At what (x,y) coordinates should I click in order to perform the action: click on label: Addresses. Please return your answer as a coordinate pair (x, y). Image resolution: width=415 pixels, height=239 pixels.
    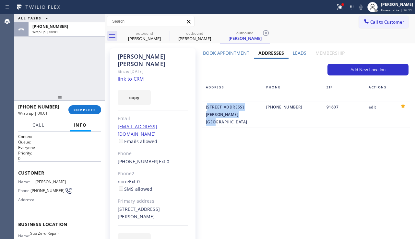
    Looking at the image, I should click on (271, 53).